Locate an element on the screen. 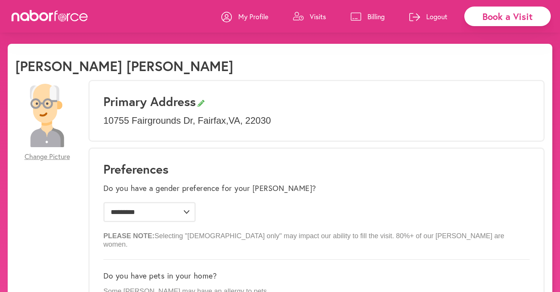  a: Logout is located at coordinates (429, 17).